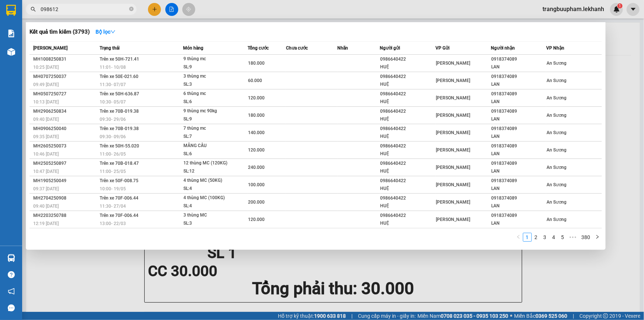 The image size is (644, 320). I want to click on span: 10:00 - 19/05, so click(112, 189).